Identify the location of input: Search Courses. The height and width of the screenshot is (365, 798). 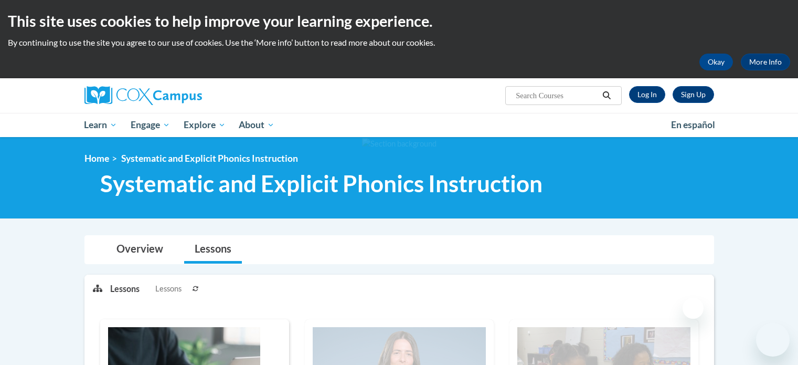
(557, 96).